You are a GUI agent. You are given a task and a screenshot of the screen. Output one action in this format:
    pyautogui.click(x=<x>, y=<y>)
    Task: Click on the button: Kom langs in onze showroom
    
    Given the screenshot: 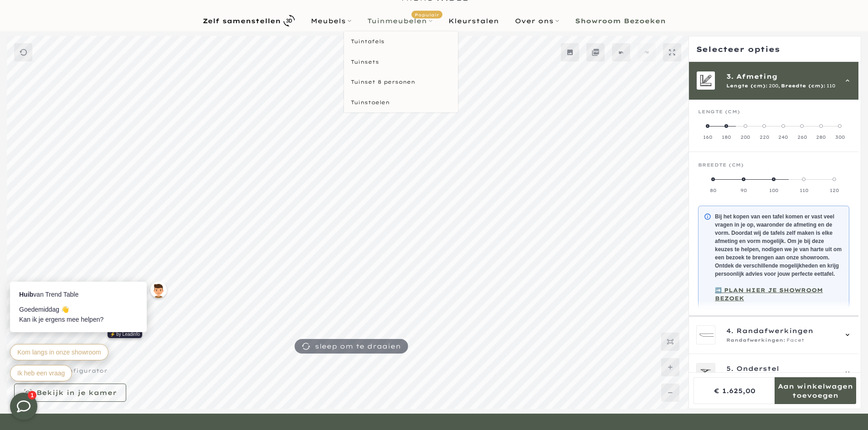 What is the action you would take?
    pyautogui.click(x=58, y=115)
    